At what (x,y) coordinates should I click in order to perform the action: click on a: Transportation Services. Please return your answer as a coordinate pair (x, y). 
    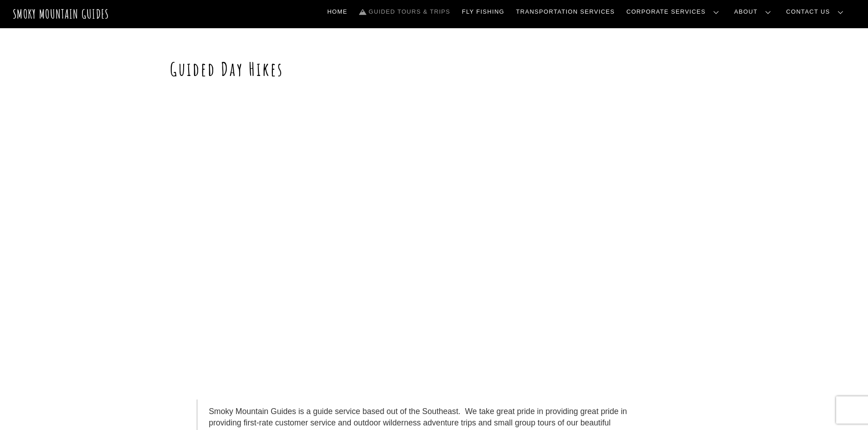
    Looking at the image, I should click on (565, 12).